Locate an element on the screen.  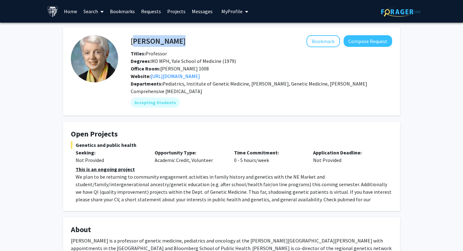
span: Genetics and public health is located at coordinates (231, 145).